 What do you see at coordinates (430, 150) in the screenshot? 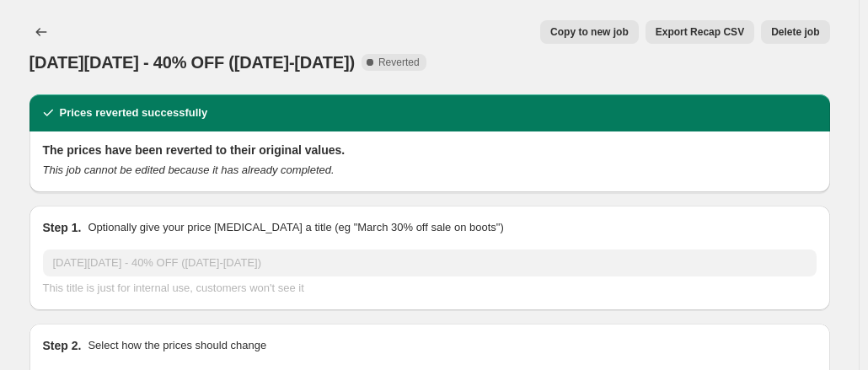
I see `h2: The prices have been reverted to their original values.` at bounding box center [430, 150].